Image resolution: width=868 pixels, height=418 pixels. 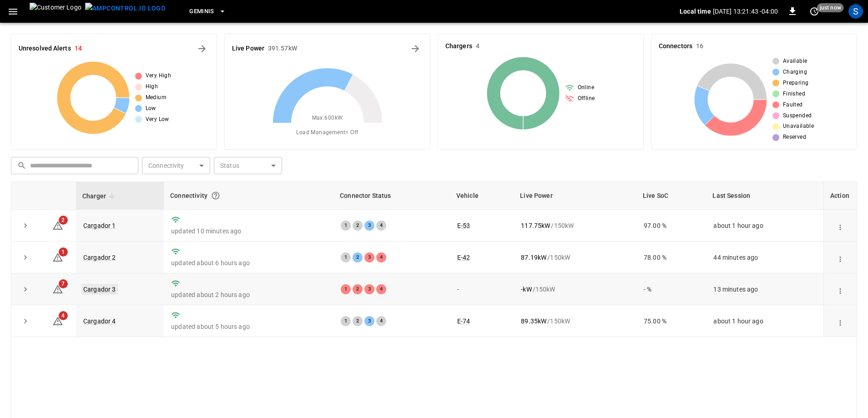 What do you see at coordinates (798, 127) in the screenshot?
I see `span: Unavailable` at bounding box center [798, 127].